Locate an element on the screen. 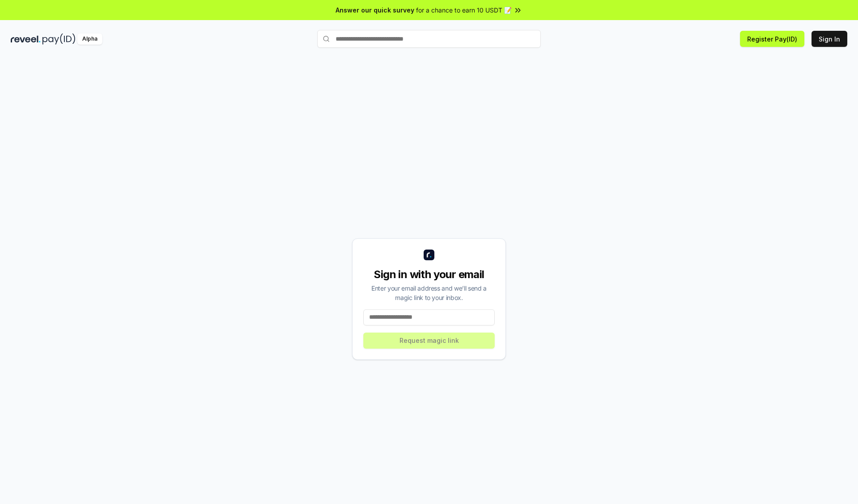  button: Register Pay(ID) is located at coordinates (772, 39).